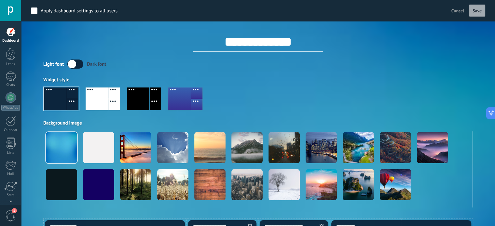  I want to click on div: Stats, so click(11, 195).